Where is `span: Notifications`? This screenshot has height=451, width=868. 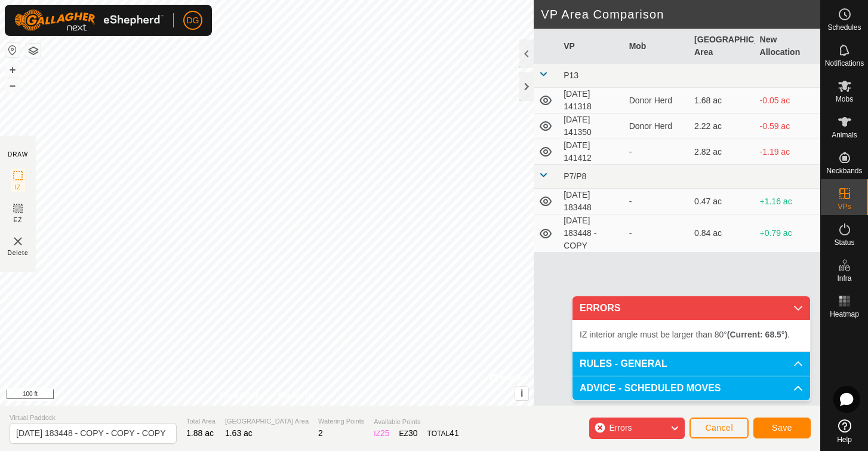
span: Notifications is located at coordinates (844, 63).